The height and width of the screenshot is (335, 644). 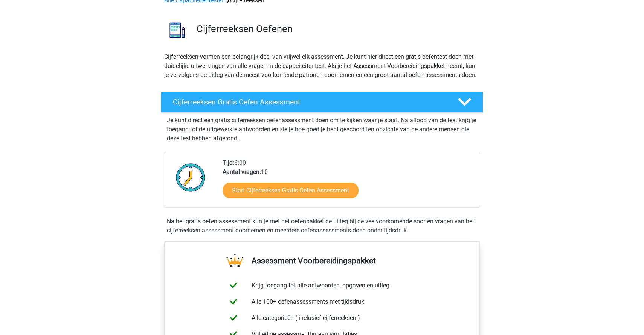 I want to click on img: Klok, so click(x=190, y=177).